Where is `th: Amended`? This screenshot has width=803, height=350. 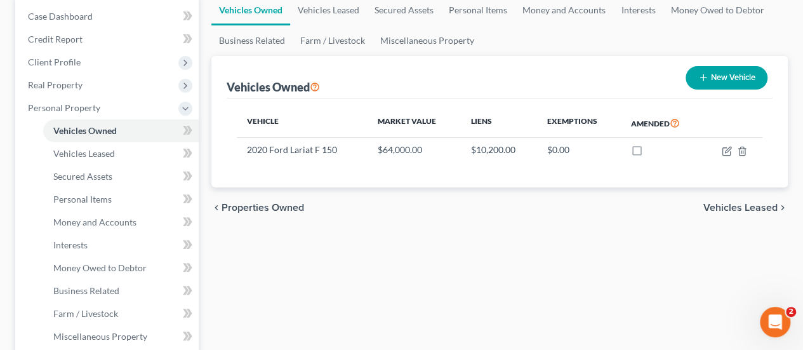 th: Amended is located at coordinates (661, 123).